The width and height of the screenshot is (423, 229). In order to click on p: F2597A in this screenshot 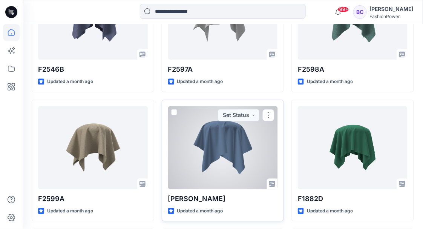, I will do `click(223, 69)`.